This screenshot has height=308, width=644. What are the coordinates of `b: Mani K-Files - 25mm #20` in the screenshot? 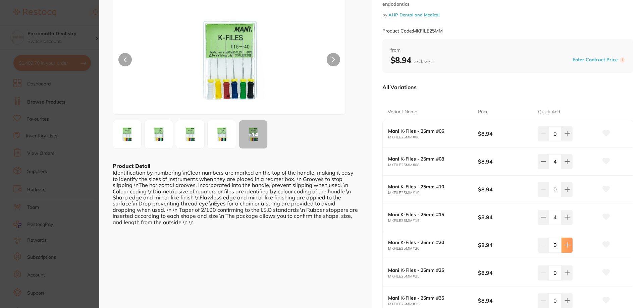 It's located at (428, 242).